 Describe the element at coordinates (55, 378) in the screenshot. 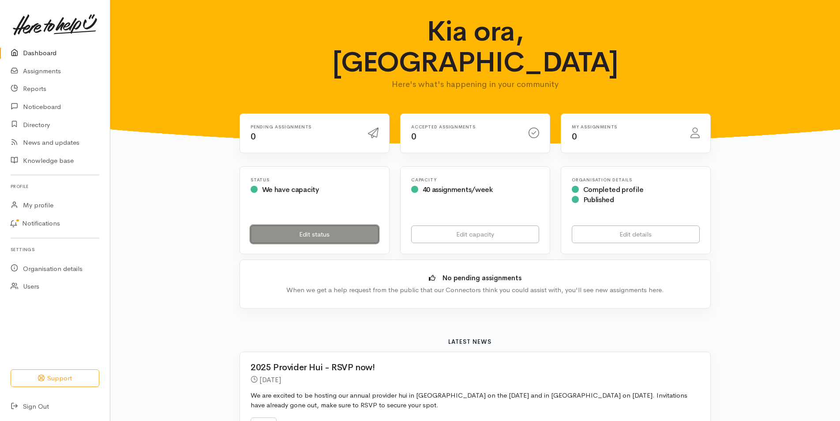

I see `button: Support` at that location.